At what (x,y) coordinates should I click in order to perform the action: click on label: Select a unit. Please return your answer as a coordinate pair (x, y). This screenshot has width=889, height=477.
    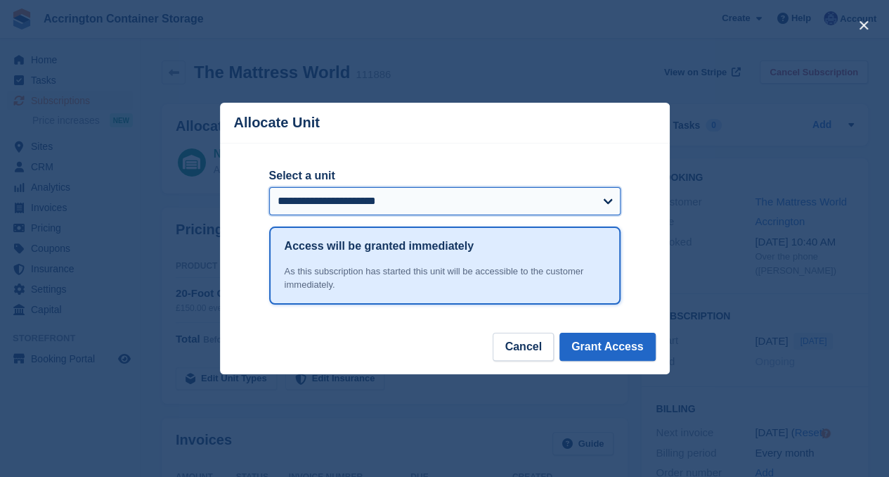
    Looking at the image, I should click on (445, 176).